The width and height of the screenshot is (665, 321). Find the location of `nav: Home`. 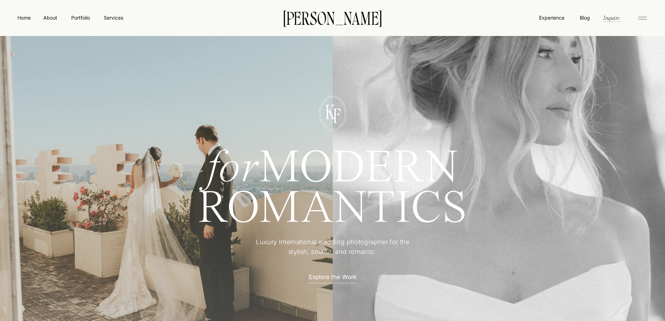

nav: Home is located at coordinates (24, 17).